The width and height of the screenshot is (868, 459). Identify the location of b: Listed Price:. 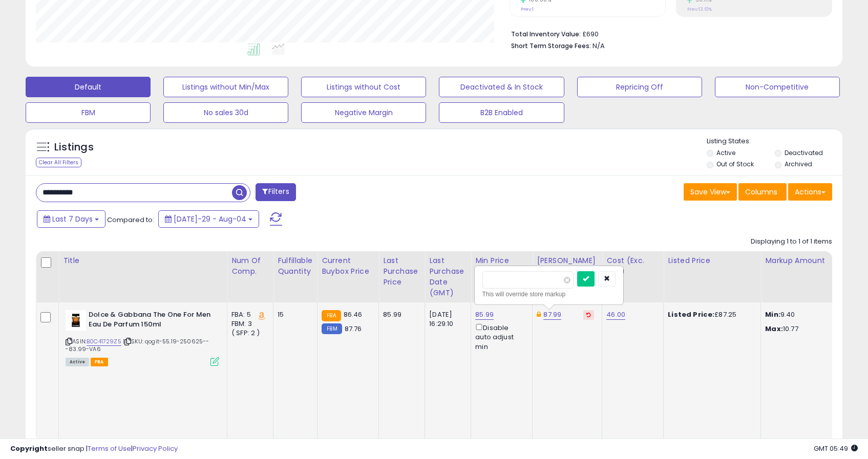
(691, 314).